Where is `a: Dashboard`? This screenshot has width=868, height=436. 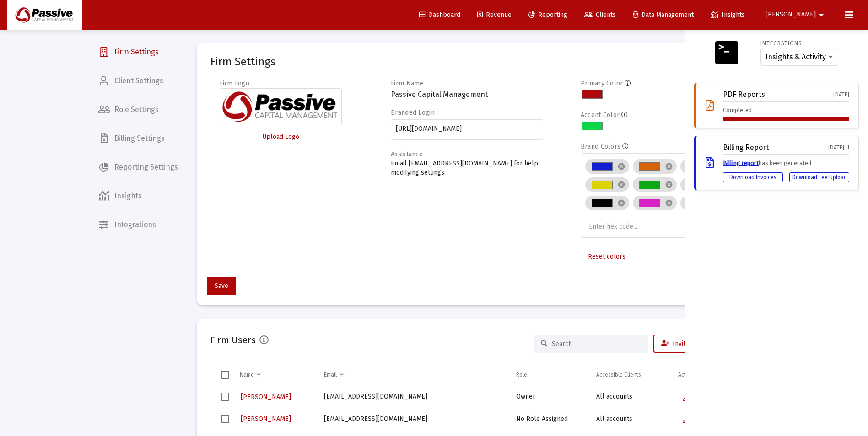
a: Dashboard is located at coordinates (440, 15).